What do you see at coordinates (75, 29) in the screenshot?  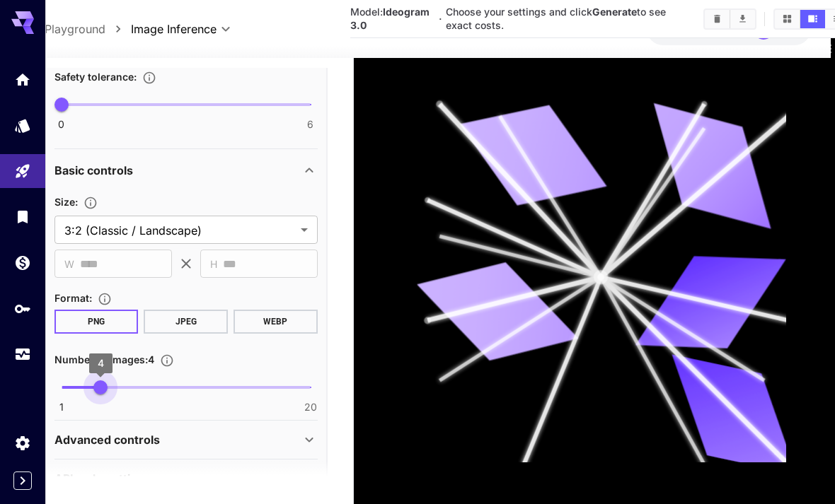 I see `a: Playground` at bounding box center [75, 29].